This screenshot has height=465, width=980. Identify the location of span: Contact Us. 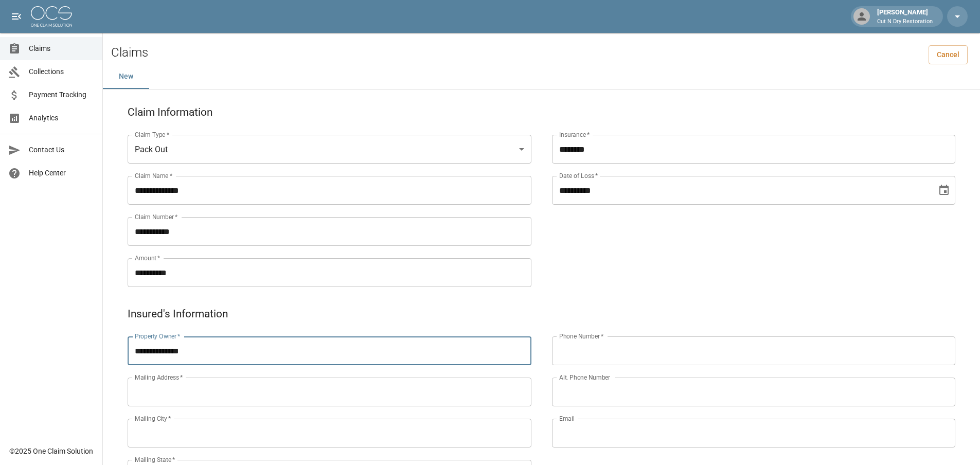
(61, 150).